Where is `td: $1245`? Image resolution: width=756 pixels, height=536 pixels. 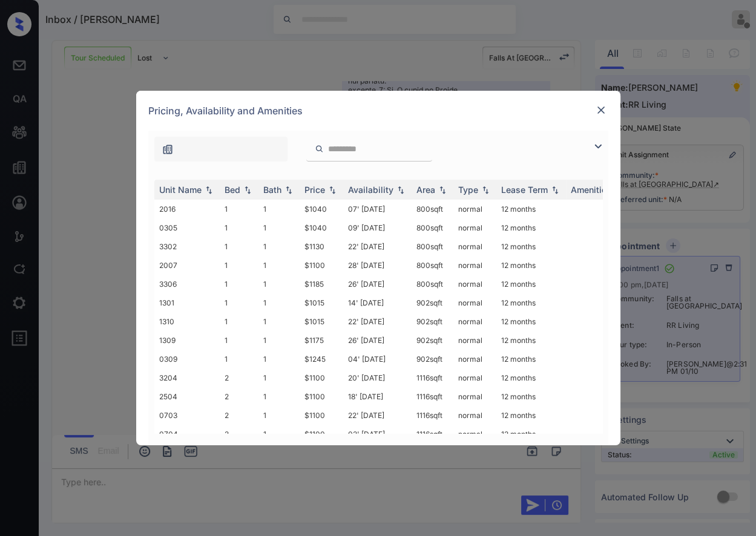
td: $1245 is located at coordinates (322, 359).